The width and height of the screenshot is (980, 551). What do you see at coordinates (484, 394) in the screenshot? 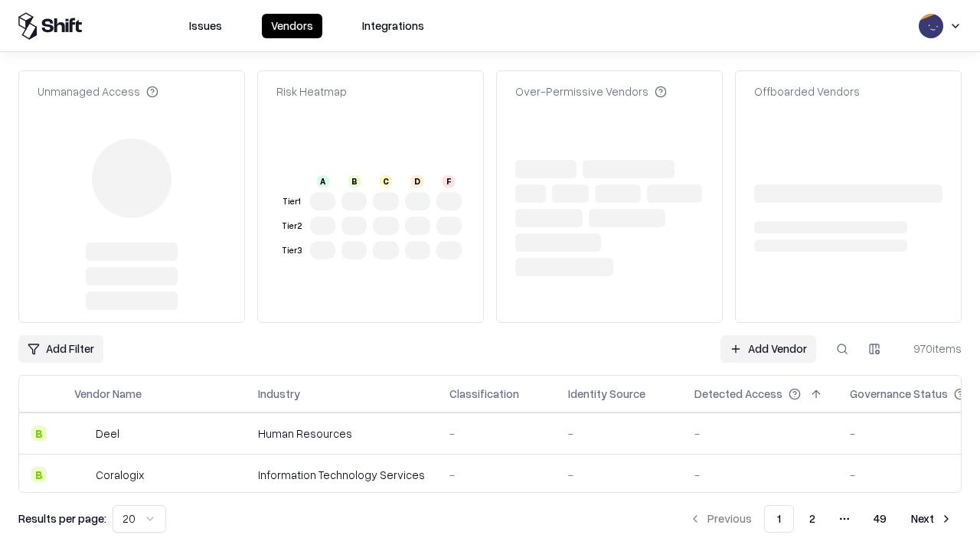
I see `div: Classification` at bounding box center [484, 394].